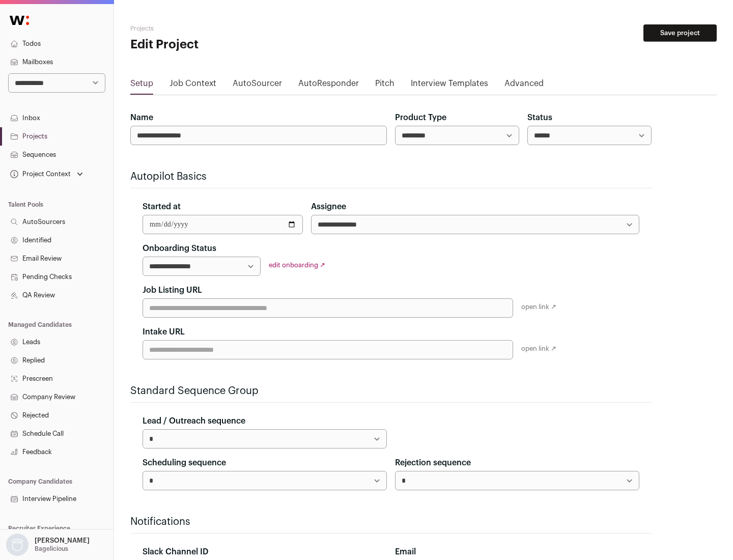  What do you see at coordinates (385, 85) in the screenshot?
I see `a: Pitch` at bounding box center [385, 85].